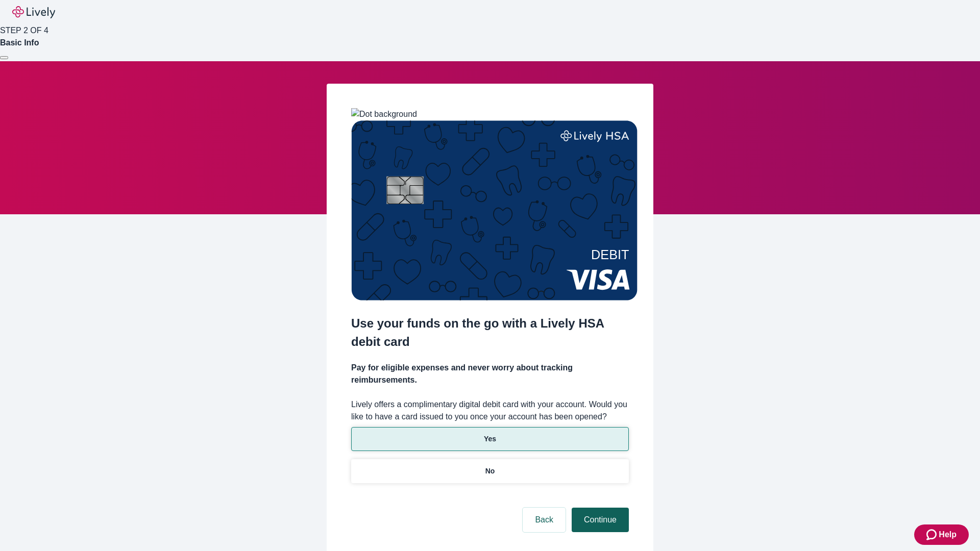  I want to click on h2: Use your funds on the go with a Lively HSA debit card, so click(490, 333).